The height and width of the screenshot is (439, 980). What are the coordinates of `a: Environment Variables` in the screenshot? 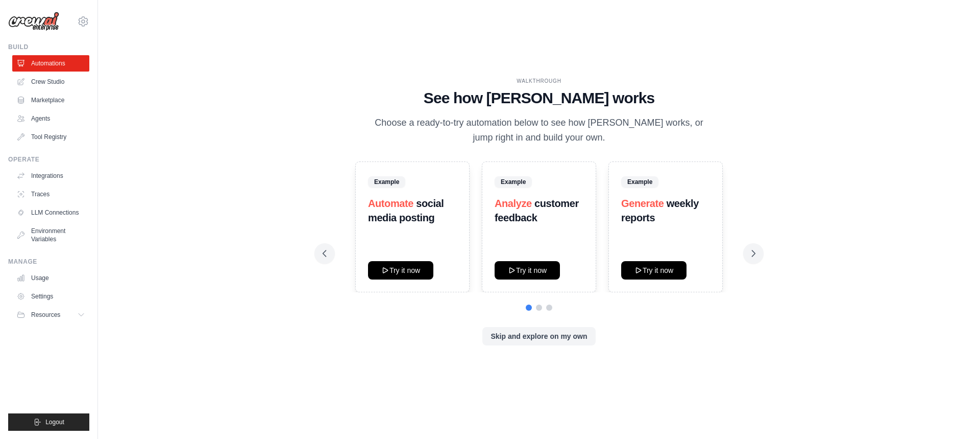 It's located at (51, 235).